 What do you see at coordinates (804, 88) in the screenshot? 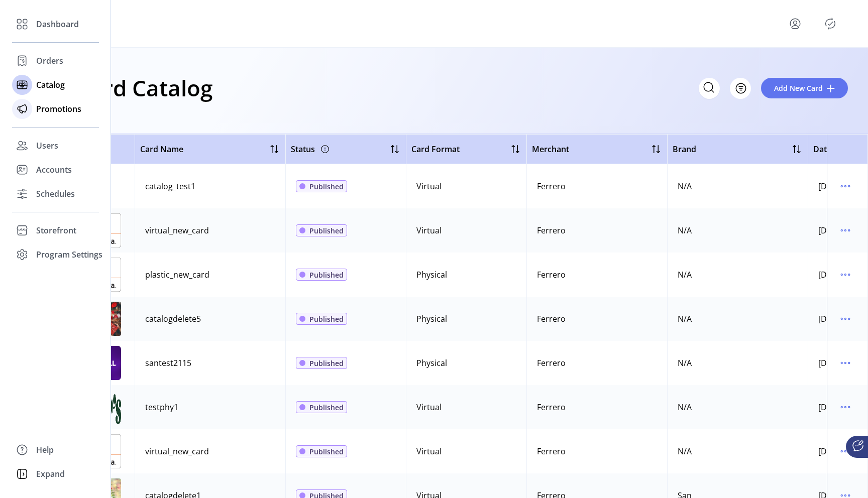
I see `button: Add New Card` at bounding box center [804, 88].